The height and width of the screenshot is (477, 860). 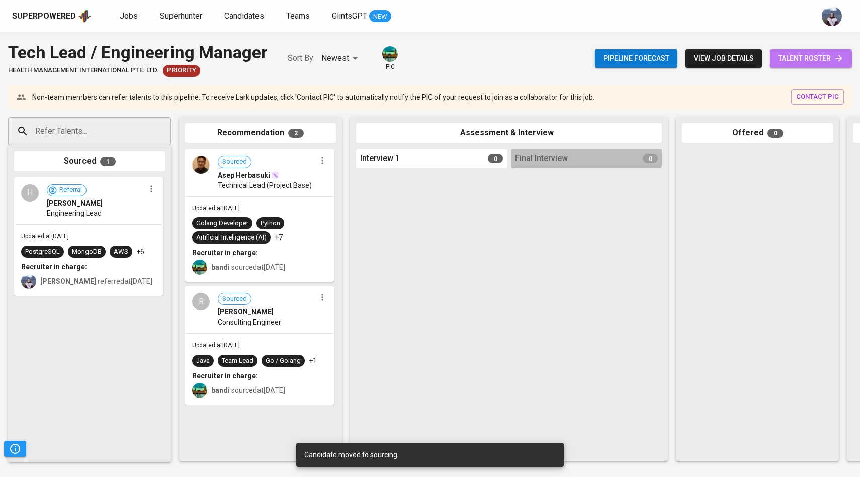 I want to click on p: Non-team members can refer talents to this pipeline. To receive Lark updates, click 'Contact PIC'..., so click(x=313, y=97).